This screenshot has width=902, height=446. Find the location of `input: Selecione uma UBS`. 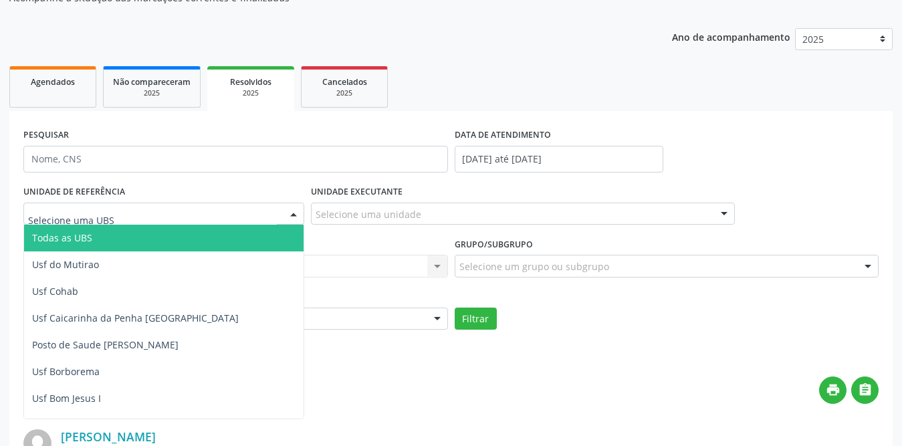

input: Selecione uma UBS is located at coordinates (153, 221).